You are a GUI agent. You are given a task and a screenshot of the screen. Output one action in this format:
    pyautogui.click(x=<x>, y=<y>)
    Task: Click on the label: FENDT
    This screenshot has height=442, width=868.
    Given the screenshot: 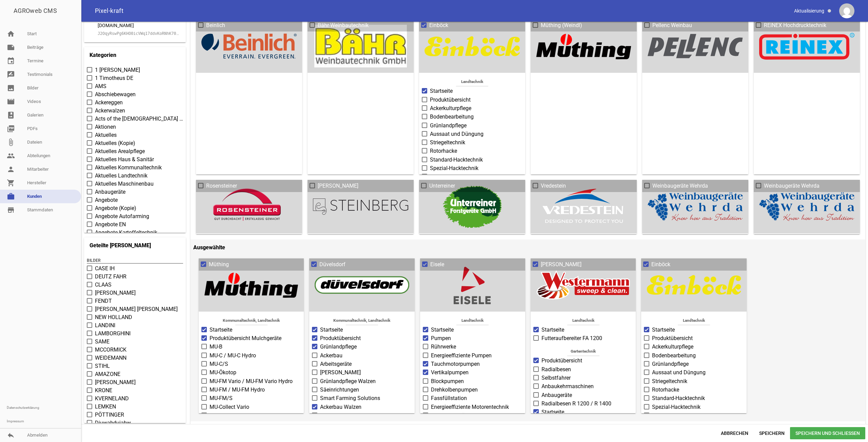 What is the action you would take?
    pyautogui.click(x=135, y=301)
    